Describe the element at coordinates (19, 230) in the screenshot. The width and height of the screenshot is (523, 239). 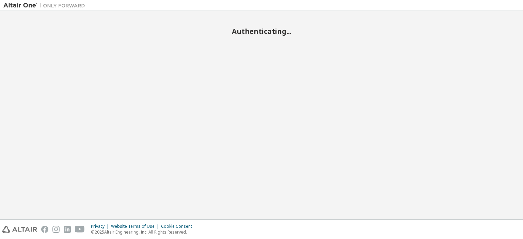
I see `img: altair_logo.svg` at that location.